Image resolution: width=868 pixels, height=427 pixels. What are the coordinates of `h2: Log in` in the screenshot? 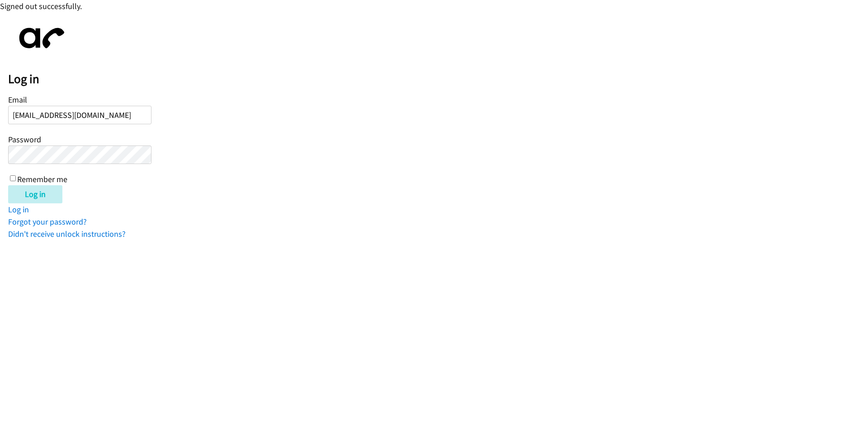 It's located at (438, 79).